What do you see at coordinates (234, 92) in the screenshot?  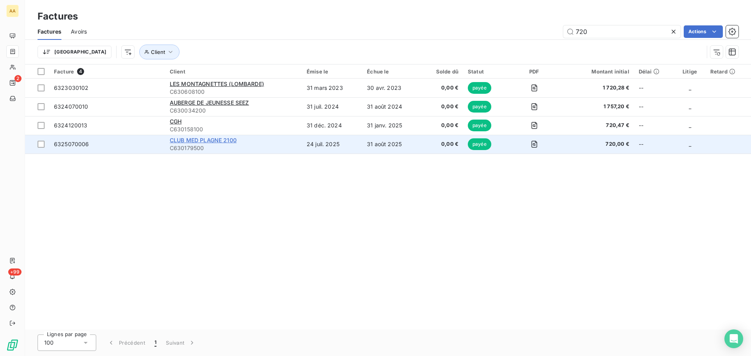 I see `span: C630608100` at bounding box center [234, 92].